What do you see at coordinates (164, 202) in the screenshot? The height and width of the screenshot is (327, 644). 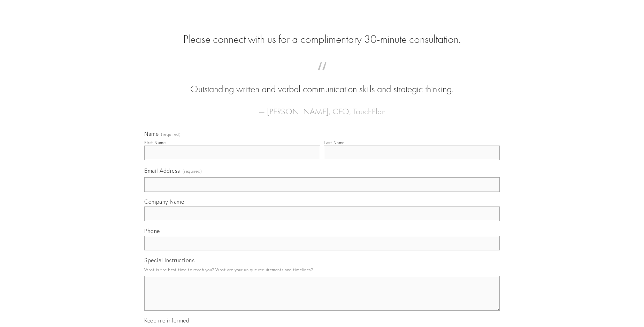 I see `span: Company Name` at bounding box center [164, 202].